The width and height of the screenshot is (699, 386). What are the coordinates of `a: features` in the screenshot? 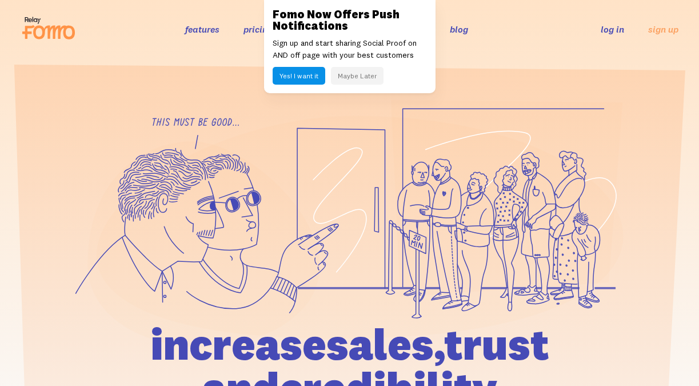 It's located at (202, 29).